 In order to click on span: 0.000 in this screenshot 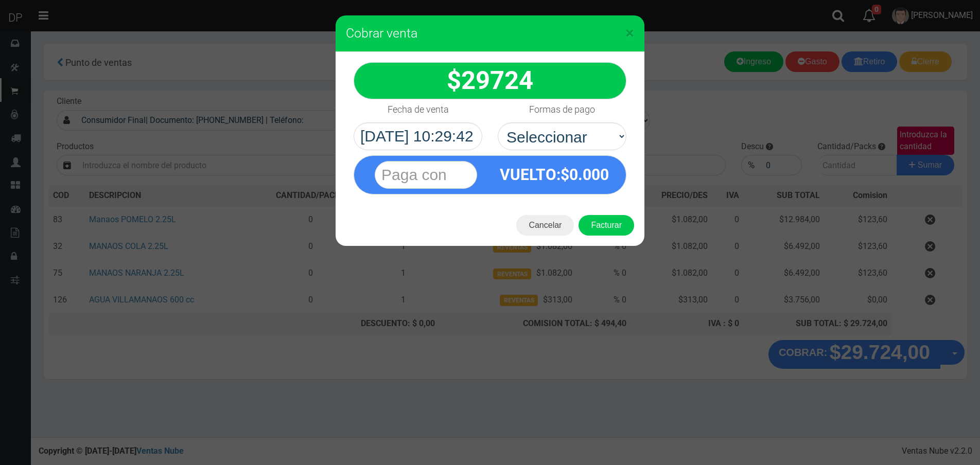, I will do `click(589, 174)`.